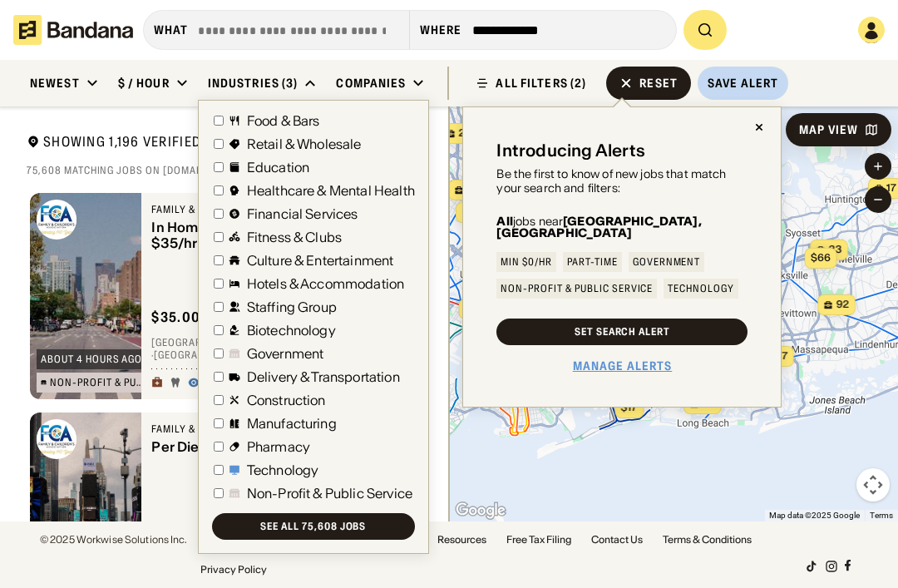  What do you see at coordinates (313, 526) in the screenshot?
I see `div: See all 75,608 jobs` at bounding box center [313, 526].